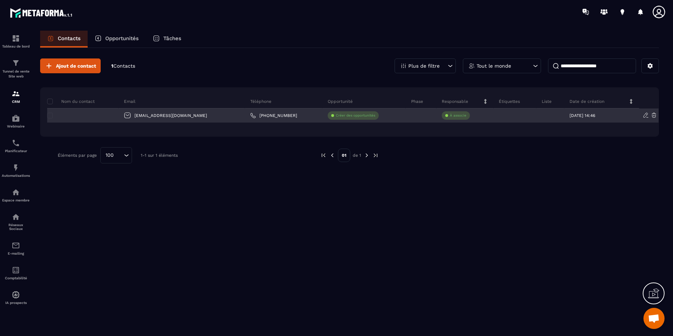 This screenshot has height=336, width=673. I want to click on a: formationformationTableau de bord, so click(16, 41).